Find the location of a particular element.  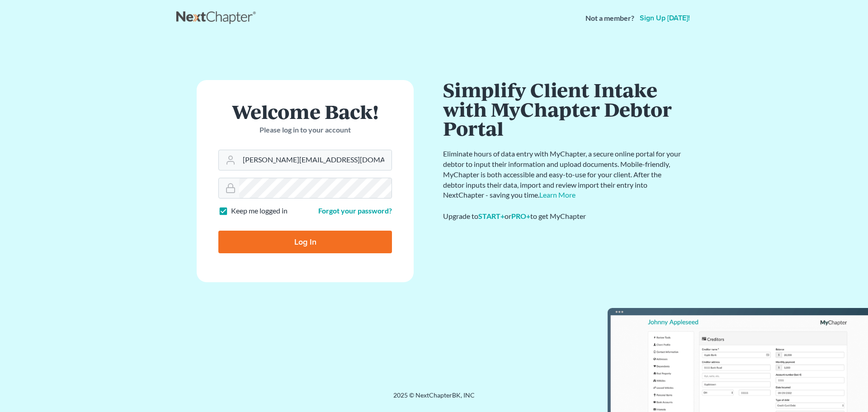

p: Please log in to your account is located at coordinates (305, 130).